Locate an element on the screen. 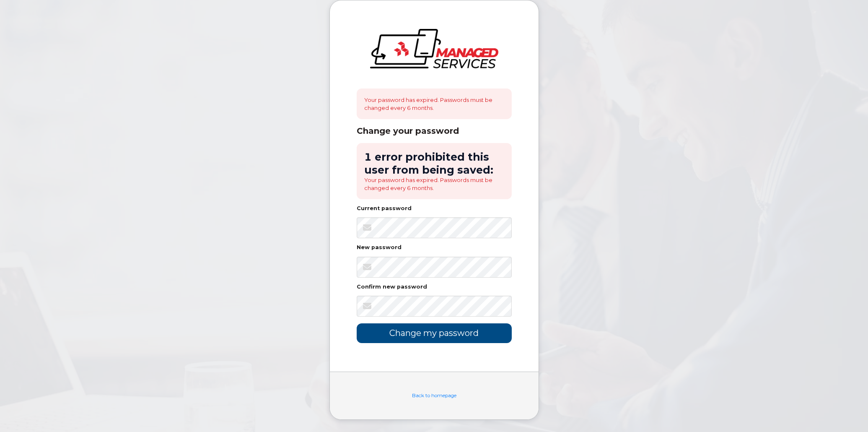 This screenshot has width=868, height=432. h2: 1 error prohibited this user from being saved: is located at coordinates (434, 163).